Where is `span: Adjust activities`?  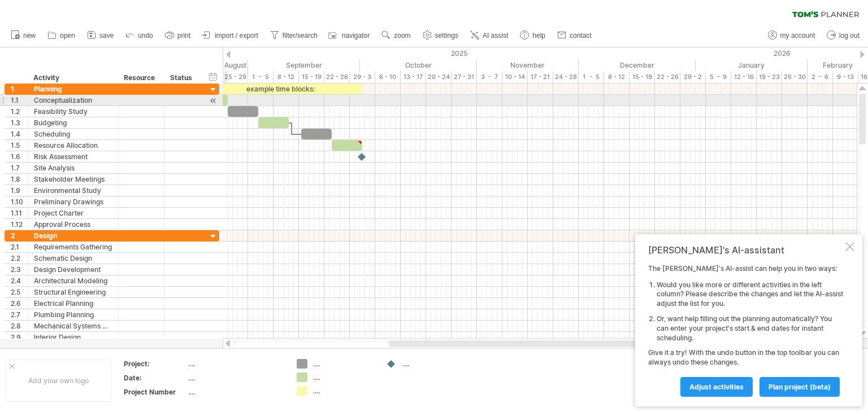
span: Adjust activities is located at coordinates (716, 386).